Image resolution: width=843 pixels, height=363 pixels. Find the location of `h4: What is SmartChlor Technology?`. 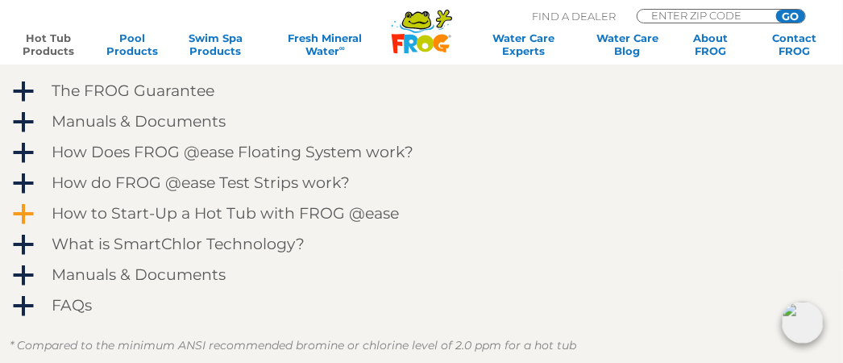

h4: What is SmartChlor Technology? is located at coordinates (178, 244).